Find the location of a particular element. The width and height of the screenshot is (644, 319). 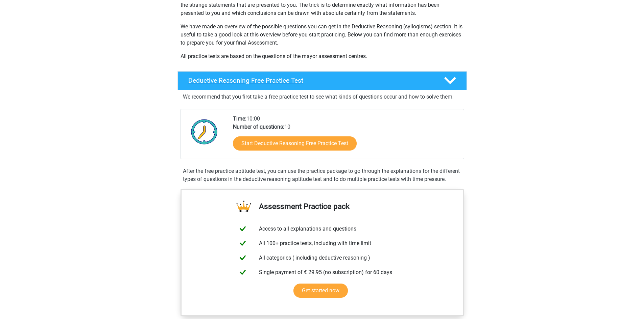

h4: Deductive Reasoning Free Practice Test is located at coordinates (311, 80).